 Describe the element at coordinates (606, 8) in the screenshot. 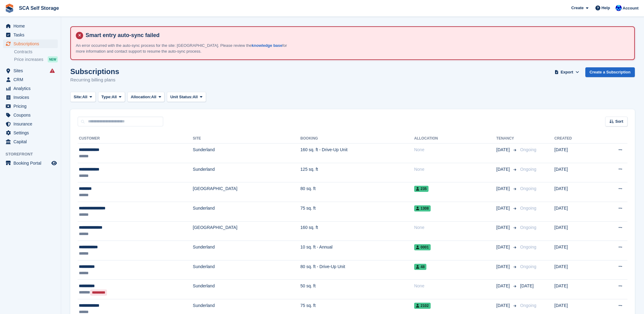

I see `span: Help` at that location.